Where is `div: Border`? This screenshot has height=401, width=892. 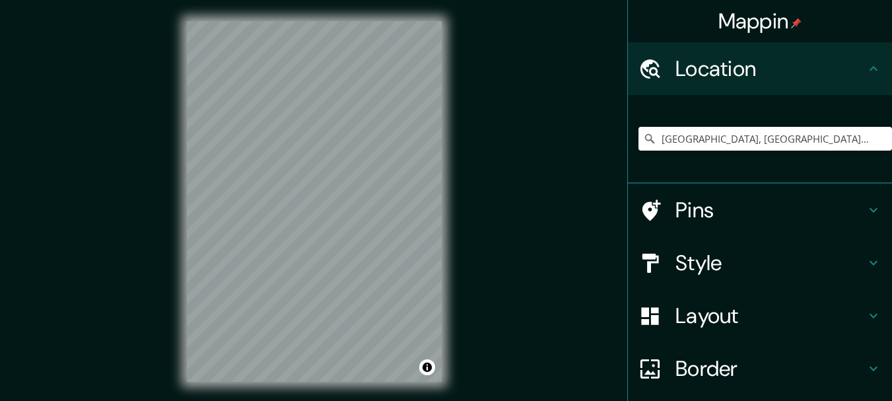
div: Border is located at coordinates (760, 368).